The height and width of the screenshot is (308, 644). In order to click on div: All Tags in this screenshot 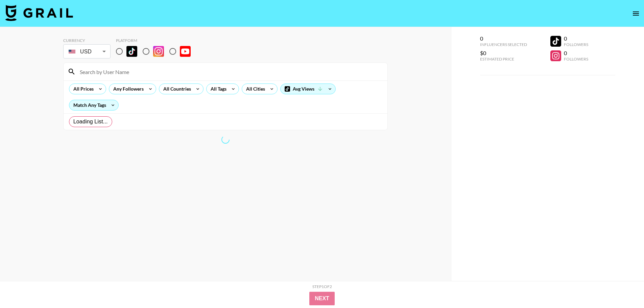, I will do `click(217, 89)`.